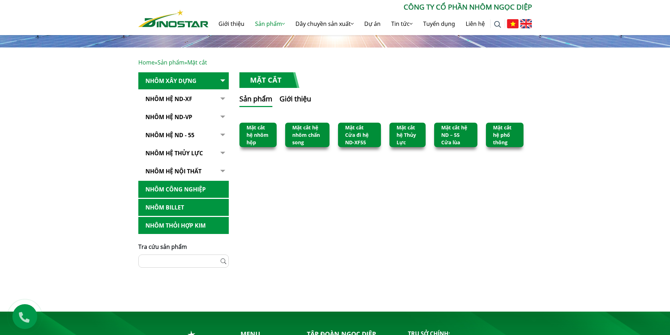  Describe the element at coordinates (183, 226) in the screenshot. I see `a: Nhôm Thỏi hợp kim` at that location.